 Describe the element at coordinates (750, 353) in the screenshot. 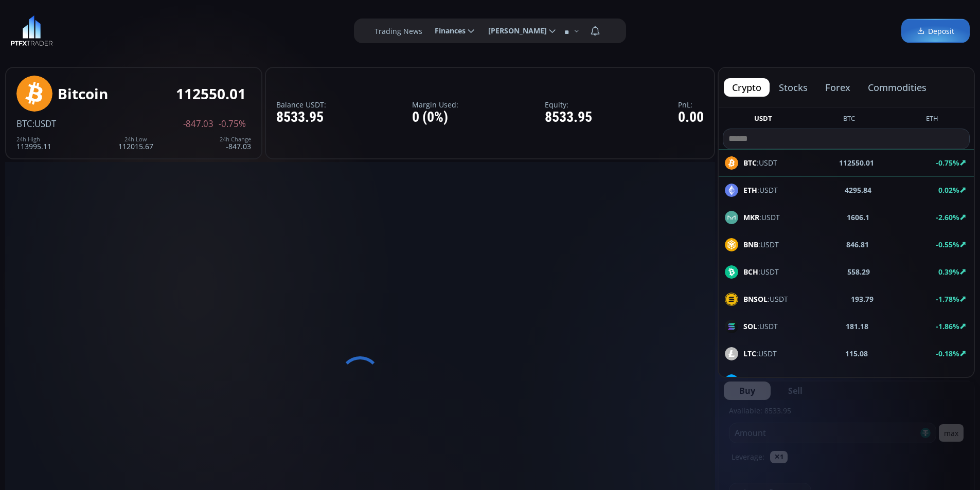

I see `b: LTC` at that location.